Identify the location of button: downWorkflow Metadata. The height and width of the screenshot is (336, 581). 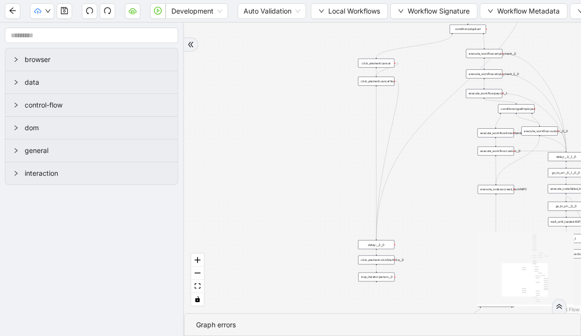
(523, 11).